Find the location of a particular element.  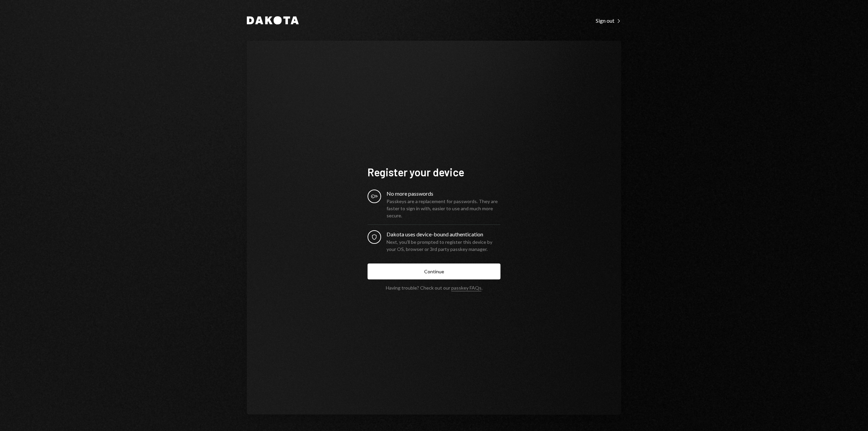

div: No more passwords is located at coordinates (444, 193).